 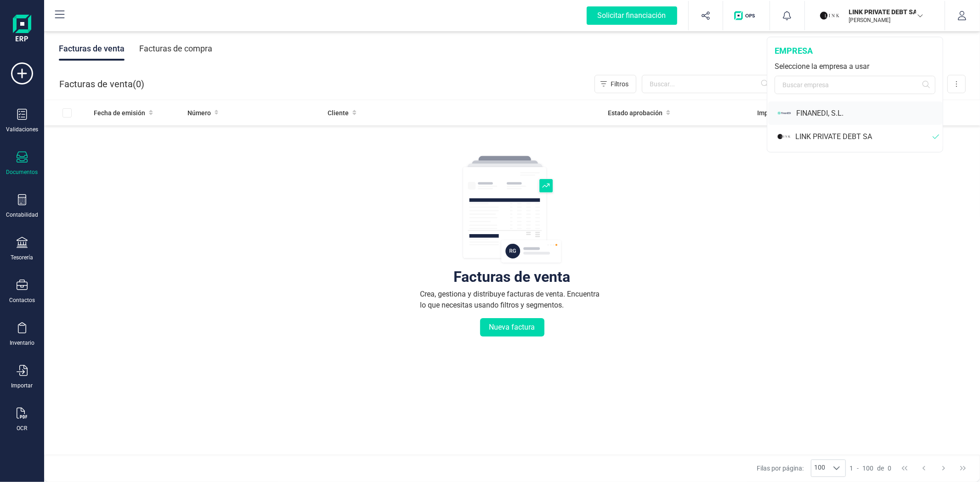 I want to click on input: Buscar empresa, so click(x=855, y=85).